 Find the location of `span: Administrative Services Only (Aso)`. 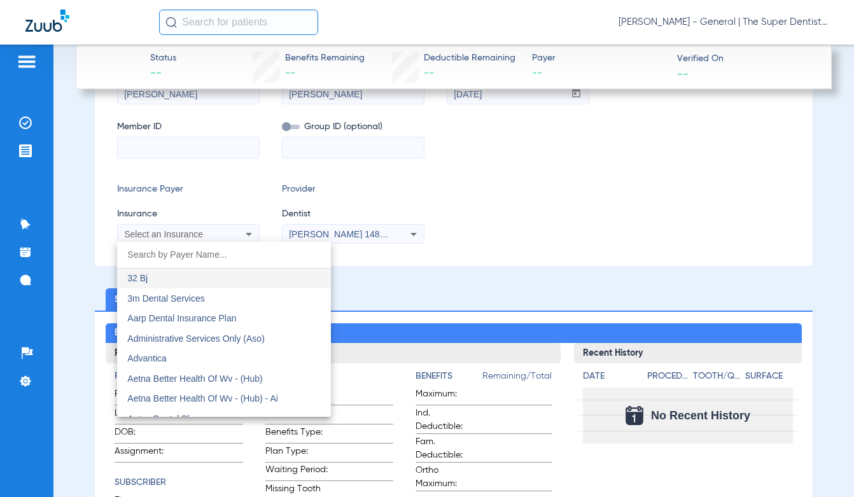

span: Administrative Services Only (Aso) is located at coordinates (196, 338).